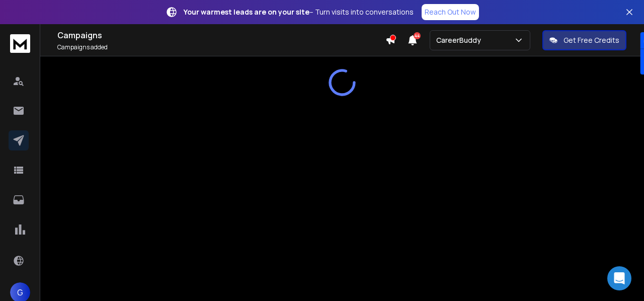 Image resolution: width=644 pixels, height=301 pixels. Describe the element at coordinates (221, 35) in the screenshot. I see `h1: Campaigns` at that location.